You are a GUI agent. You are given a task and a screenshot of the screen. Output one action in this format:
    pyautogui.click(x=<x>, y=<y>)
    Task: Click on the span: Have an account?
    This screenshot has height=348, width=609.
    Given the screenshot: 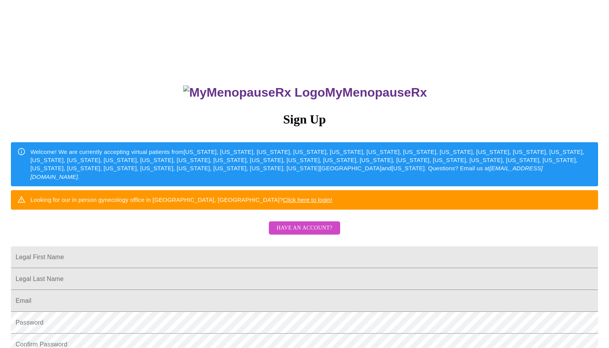 What is the action you would take?
    pyautogui.click(x=304, y=228)
    